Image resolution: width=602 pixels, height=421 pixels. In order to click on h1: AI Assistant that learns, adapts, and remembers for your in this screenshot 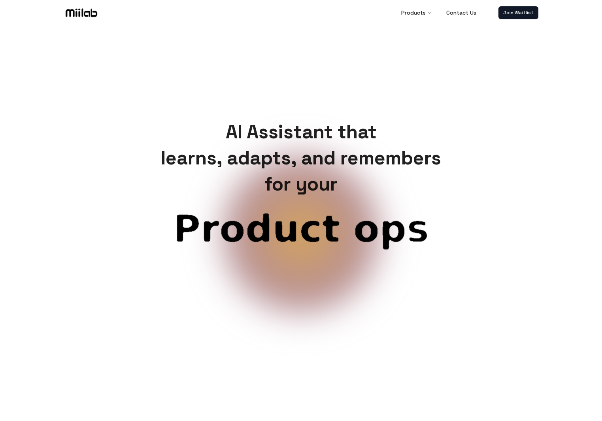, I will do `click(301, 158)`.